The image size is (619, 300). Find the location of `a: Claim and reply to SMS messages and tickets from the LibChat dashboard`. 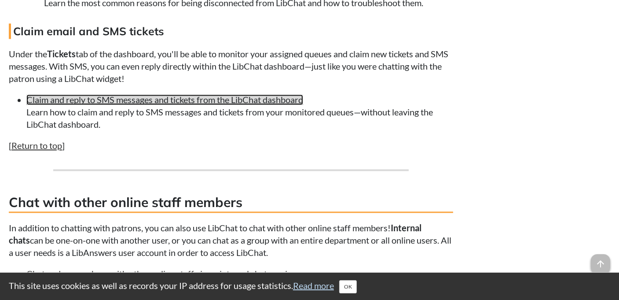

a: Claim and reply to SMS messages and tickets from the LibChat dashboard is located at coordinates (165, 100).